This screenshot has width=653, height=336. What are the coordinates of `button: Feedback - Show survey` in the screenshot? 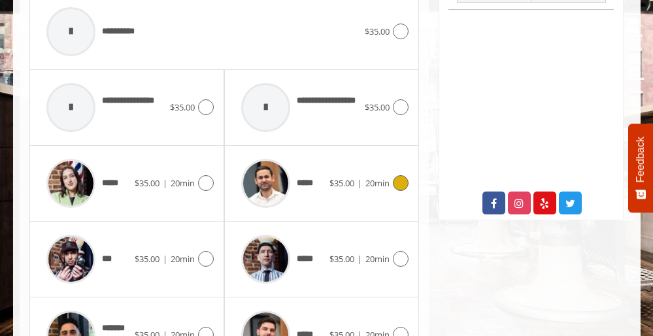 It's located at (641, 168).